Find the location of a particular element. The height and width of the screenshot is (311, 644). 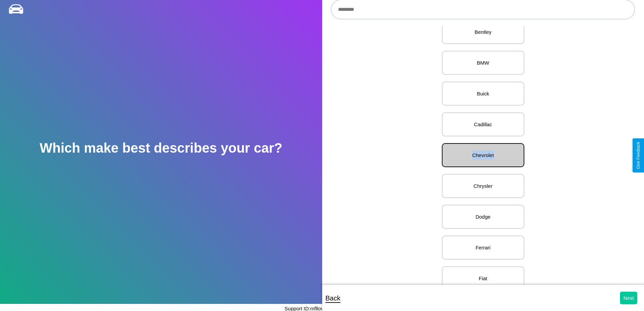

p: Chevrolet is located at coordinates (483, 155).